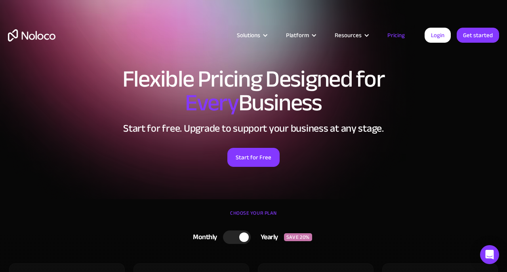 This screenshot has height=272, width=507. I want to click on span: Every, so click(211, 103).